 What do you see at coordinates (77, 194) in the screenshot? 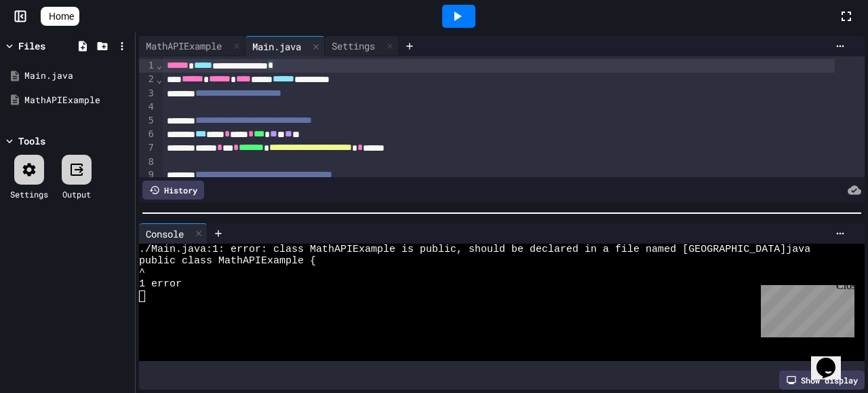
I see `div: Output` at bounding box center [77, 194].